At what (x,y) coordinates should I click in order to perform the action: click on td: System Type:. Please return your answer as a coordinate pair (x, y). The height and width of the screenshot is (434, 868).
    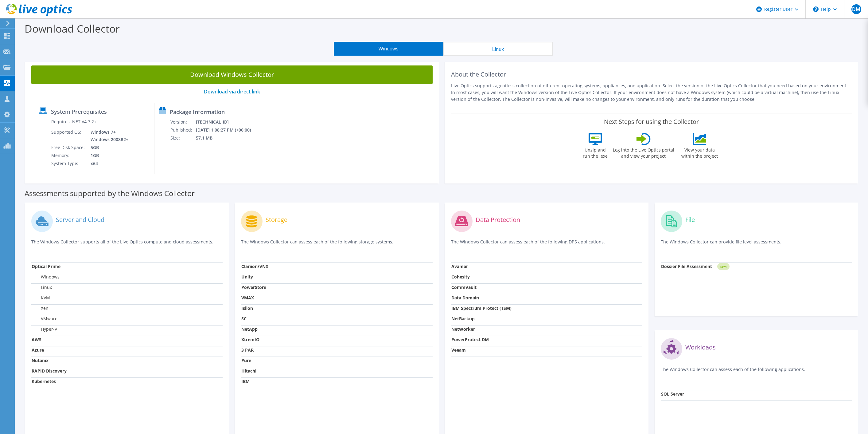
    Looking at the image, I should click on (68, 163).